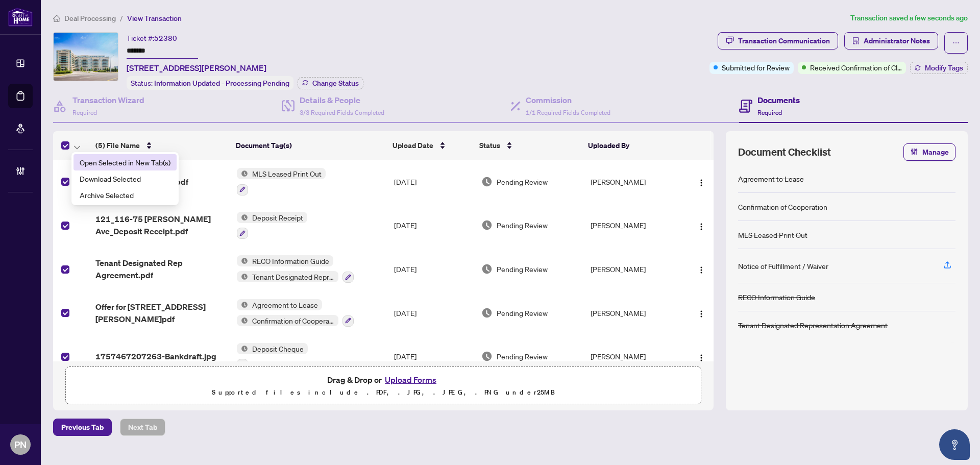  What do you see at coordinates (293, 277) in the screenshot?
I see `span: Tenant Designated Representation Agreement` at bounding box center [293, 277].